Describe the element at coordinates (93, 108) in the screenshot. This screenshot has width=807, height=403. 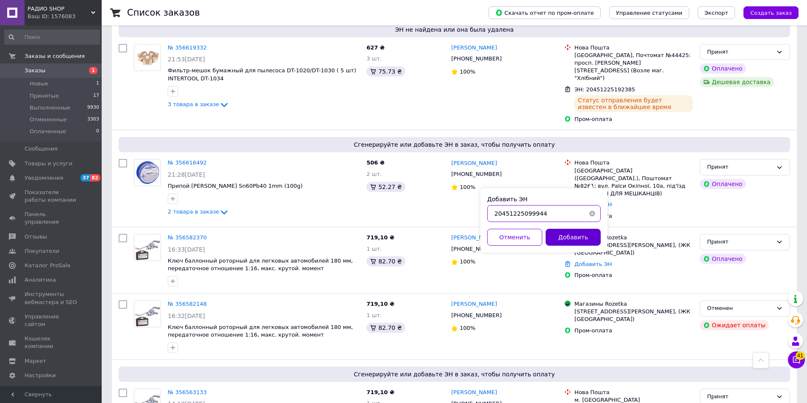
I see `span: 9930` at that location.